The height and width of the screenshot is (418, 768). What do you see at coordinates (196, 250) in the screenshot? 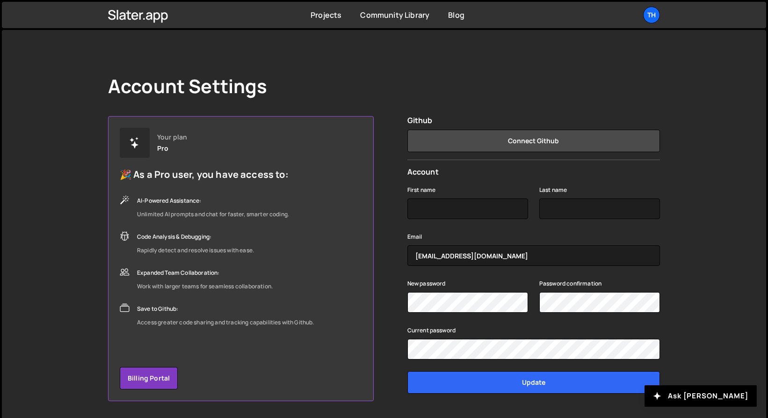
I see `div: Rapidly detect and resolve issues with ease.` at bounding box center [196, 250].